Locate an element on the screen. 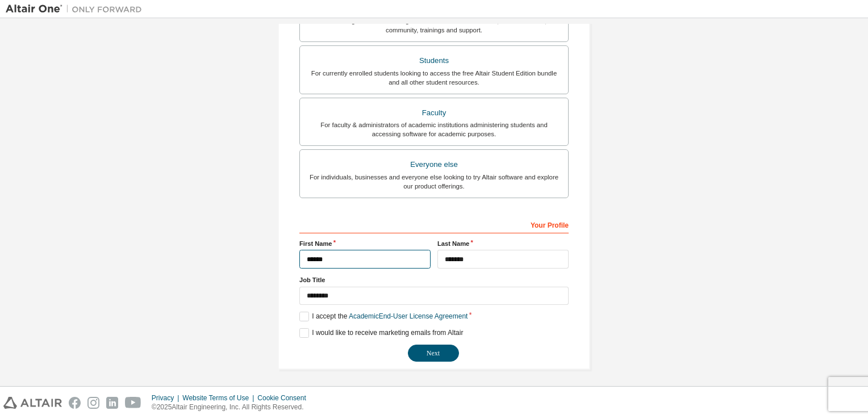  div: Faculty is located at coordinates (434, 113).